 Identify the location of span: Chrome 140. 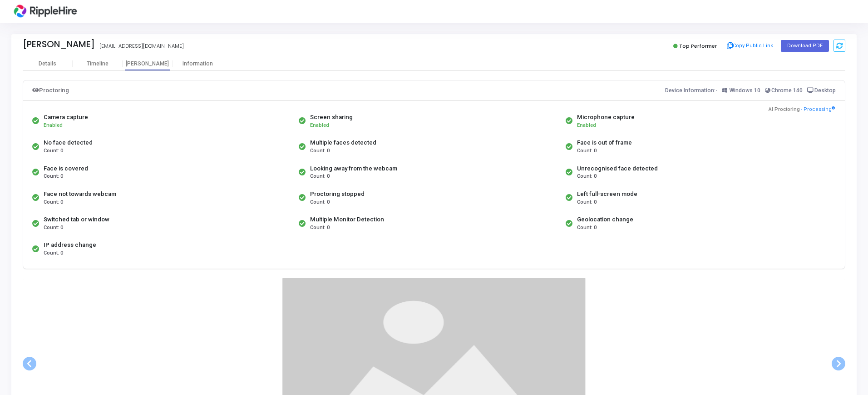
(787, 90).